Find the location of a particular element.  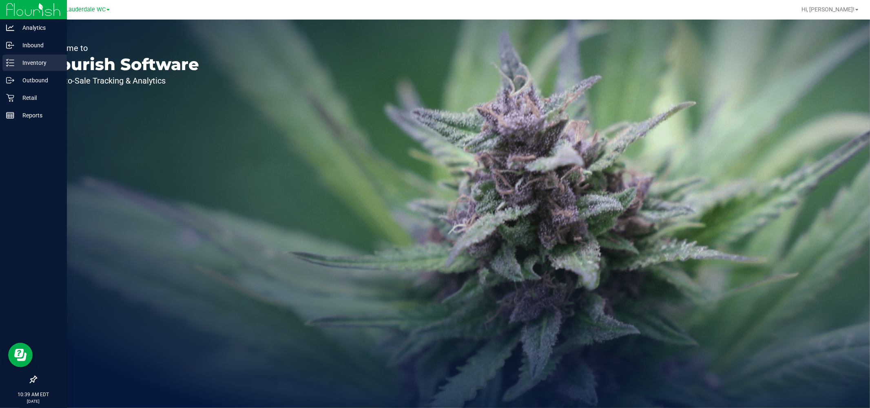

p: Seed-to-Sale Tracking & Analytics is located at coordinates (122, 81).